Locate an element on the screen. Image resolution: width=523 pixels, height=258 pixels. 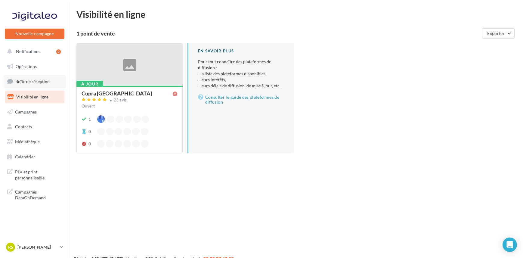
div: Visibilité en ligne is located at coordinates (296, 14).